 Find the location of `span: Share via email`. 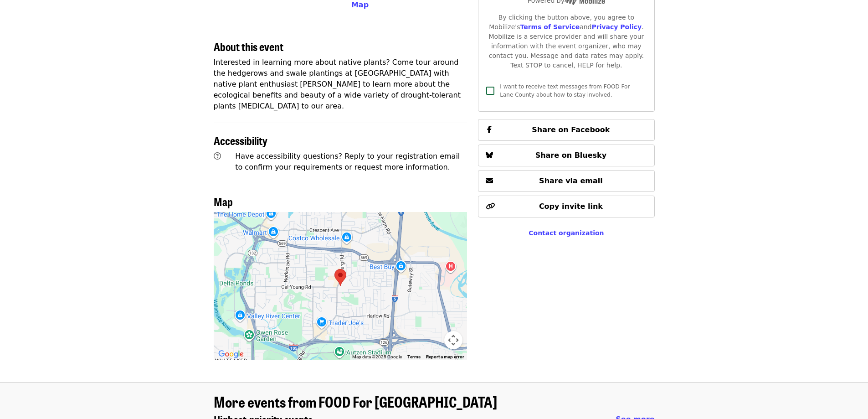

span: Share via email is located at coordinates (571, 181).